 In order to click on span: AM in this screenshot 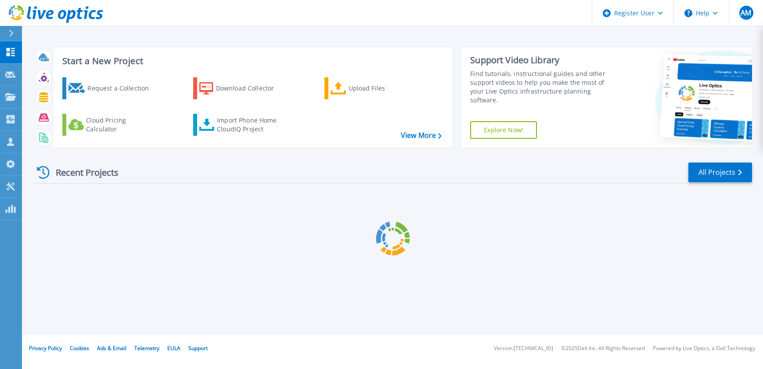, I will do `click(746, 13)`.